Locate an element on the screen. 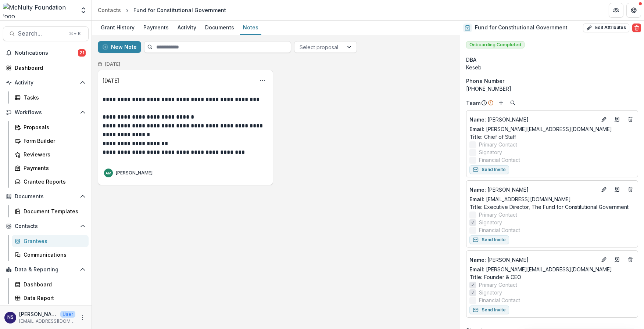 This screenshot has width=644, height=329. nav: breadcrumb is located at coordinates (162, 10).